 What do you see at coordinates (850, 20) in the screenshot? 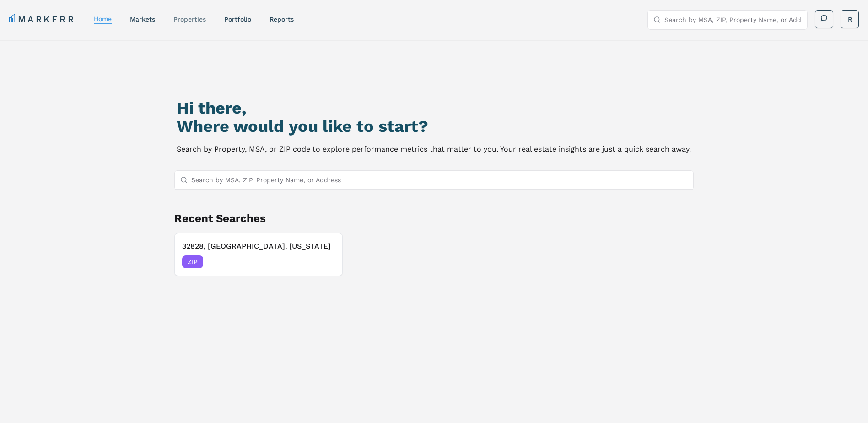
I see `button: R` at bounding box center [850, 20].